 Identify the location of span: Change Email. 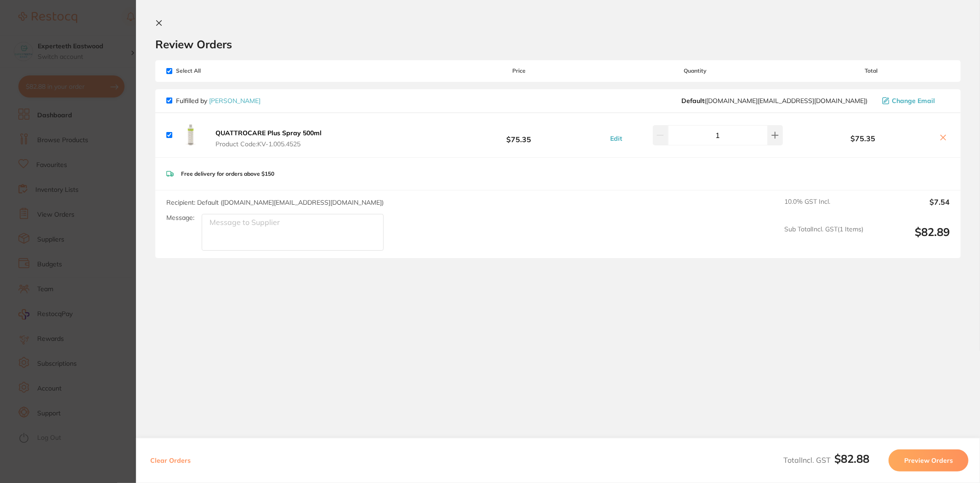
(914, 101).